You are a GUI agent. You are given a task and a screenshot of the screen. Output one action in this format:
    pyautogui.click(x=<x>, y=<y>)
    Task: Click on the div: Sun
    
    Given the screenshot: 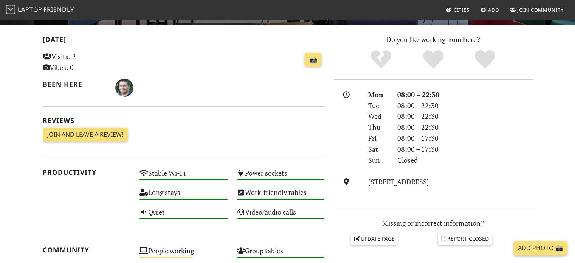 What is the action you would take?
    pyautogui.click(x=378, y=160)
    